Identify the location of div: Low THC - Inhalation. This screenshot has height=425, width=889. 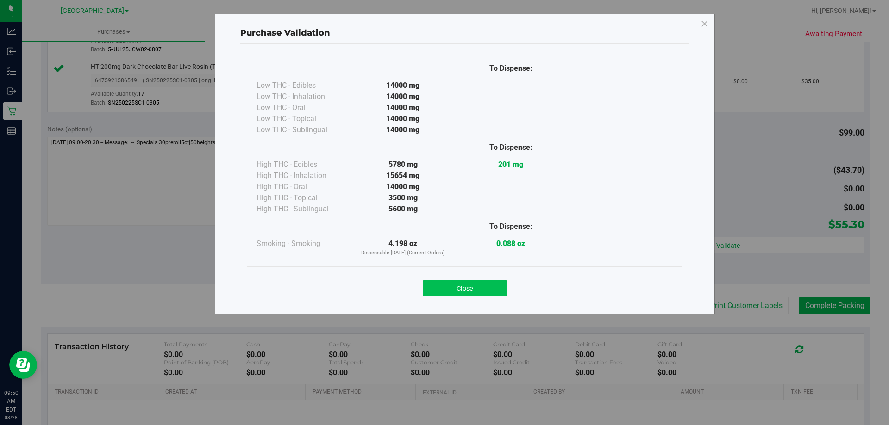
(303, 97).